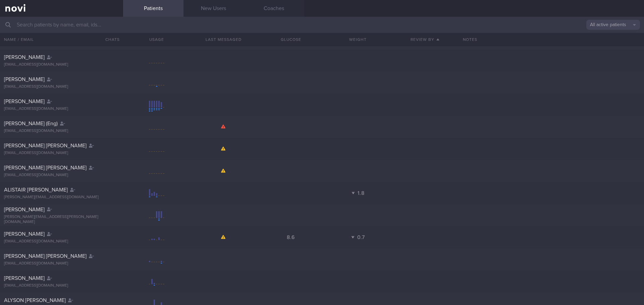  What do you see at coordinates (358, 39) in the screenshot?
I see `button: Weight` at bounding box center [358, 39].